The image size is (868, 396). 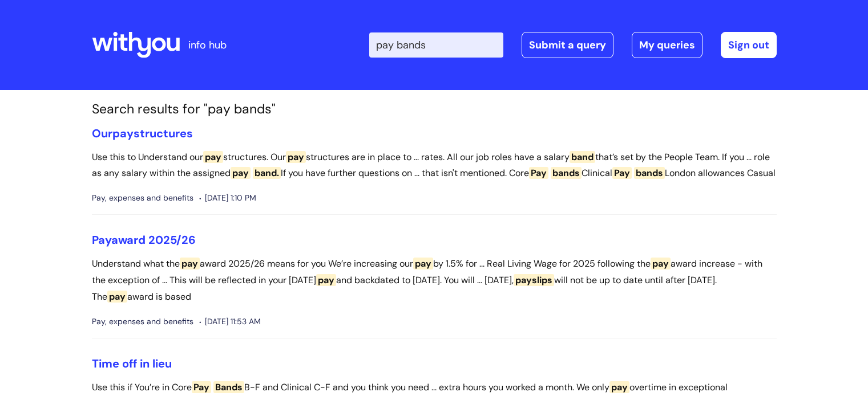 I want to click on a: Ourpaystructures, so click(x=142, y=133).